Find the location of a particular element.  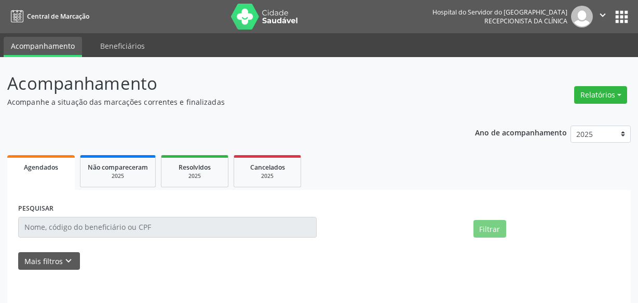

label: PESQUISAR is located at coordinates (36, 209).